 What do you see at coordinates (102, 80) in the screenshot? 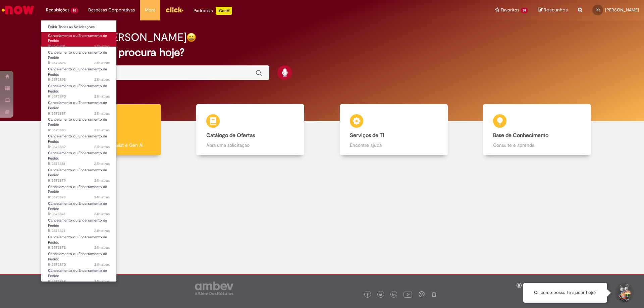
I see `time: 28/09/2025 12:12:54` at bounding box center [102, 80].